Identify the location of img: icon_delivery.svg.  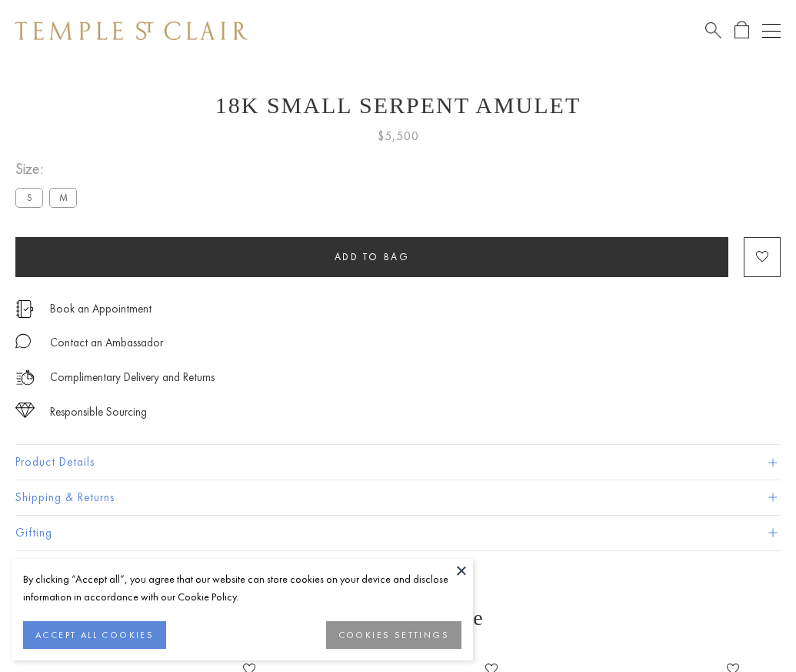
(25, 377).